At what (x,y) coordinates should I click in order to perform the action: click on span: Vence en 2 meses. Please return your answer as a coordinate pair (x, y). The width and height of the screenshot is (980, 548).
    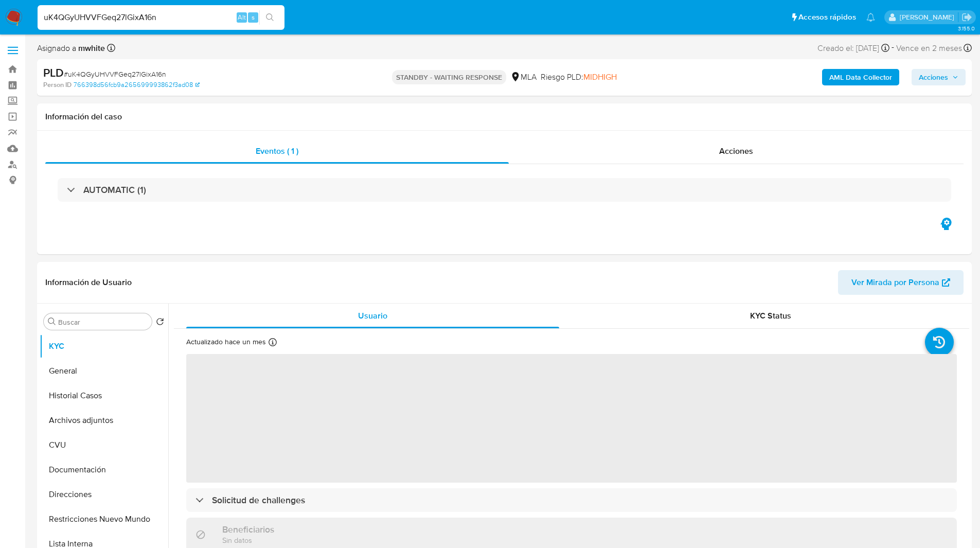
    Looking at the image, I should click on (930, 49).